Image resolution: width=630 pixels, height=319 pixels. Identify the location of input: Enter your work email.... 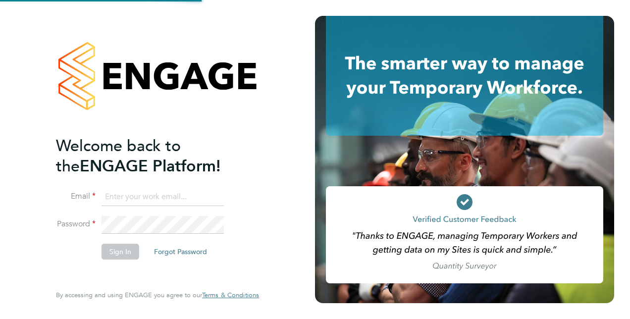
(162, 197).